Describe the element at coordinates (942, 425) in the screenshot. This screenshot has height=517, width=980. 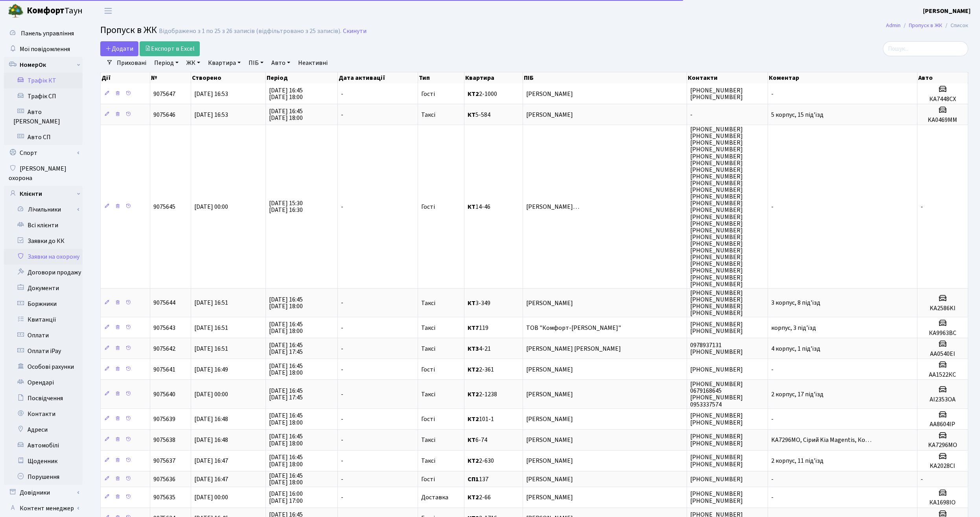
I see `h5: AA8604IP` at that location.